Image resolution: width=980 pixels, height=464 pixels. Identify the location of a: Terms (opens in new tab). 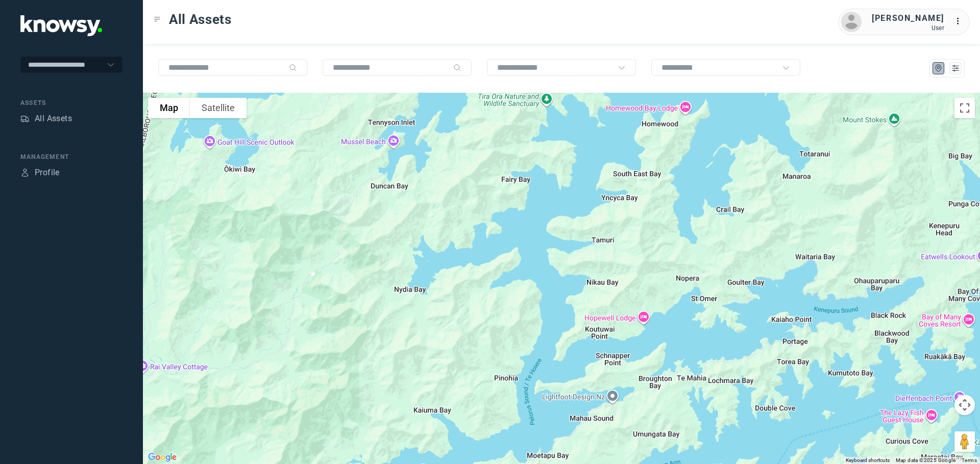
(969, 461).